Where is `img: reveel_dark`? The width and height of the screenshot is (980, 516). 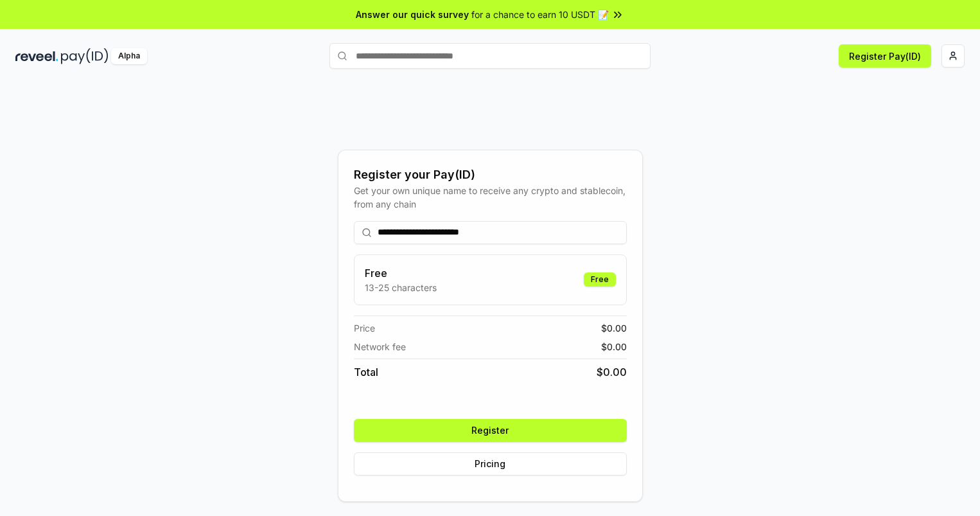 img: reveel_dark is located at coordinates (36, 56).